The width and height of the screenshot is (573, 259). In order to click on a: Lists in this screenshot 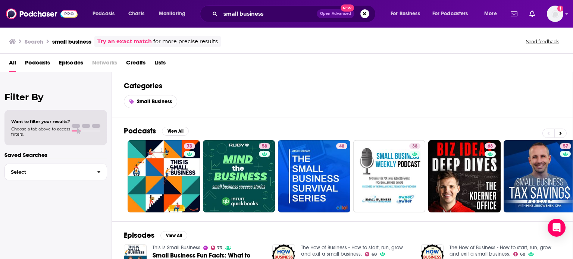, I will do `click(160, 64)`.